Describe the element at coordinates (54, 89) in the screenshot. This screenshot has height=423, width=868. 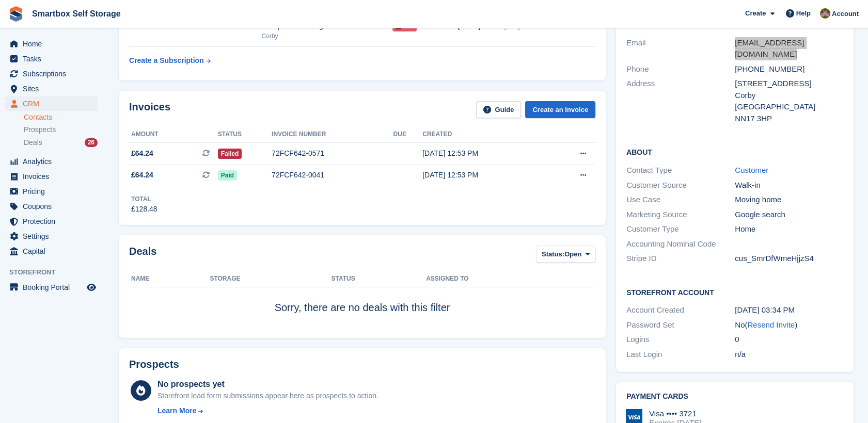
I see `span: Sites` at that location.